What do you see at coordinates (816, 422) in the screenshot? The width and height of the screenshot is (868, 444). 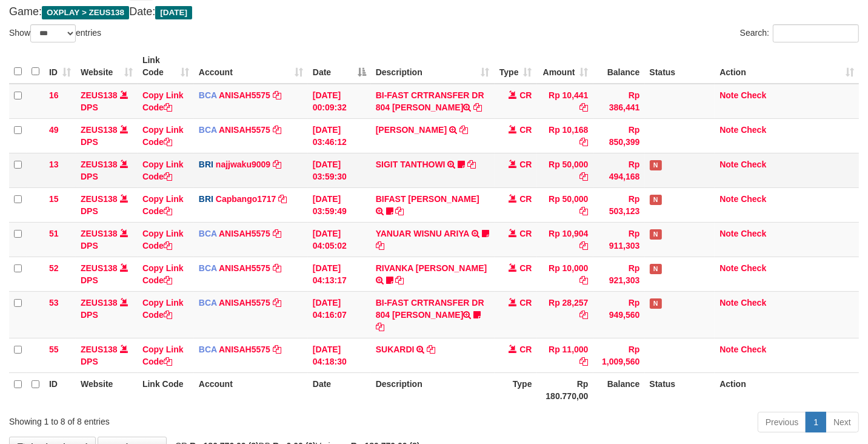 I see `a: 1` at bounding box center [816, 422].